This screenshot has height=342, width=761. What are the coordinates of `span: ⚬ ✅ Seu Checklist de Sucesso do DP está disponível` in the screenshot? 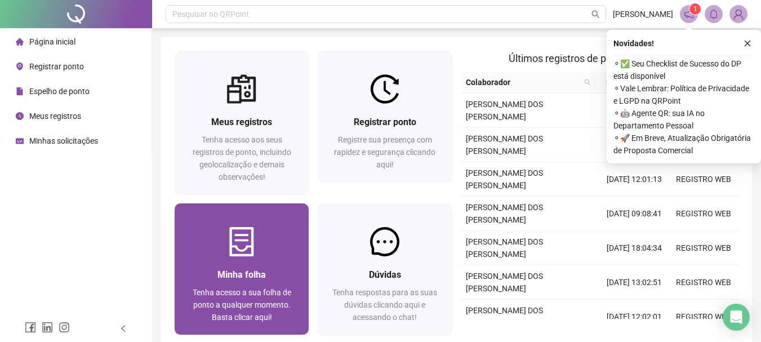 It's located at (684, 70).